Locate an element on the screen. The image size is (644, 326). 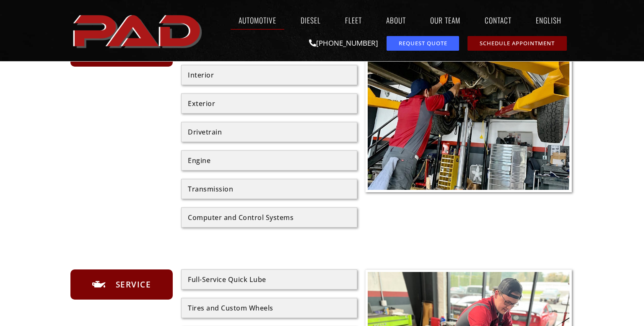
div: Transmission is located at coordinates (269, 189).